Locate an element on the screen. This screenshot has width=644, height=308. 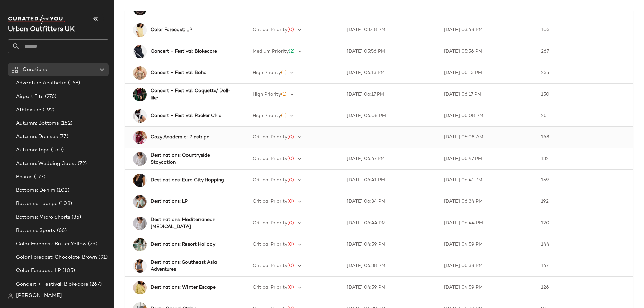
span: Bottoms: Lounge is located at coordinates (37, 204).